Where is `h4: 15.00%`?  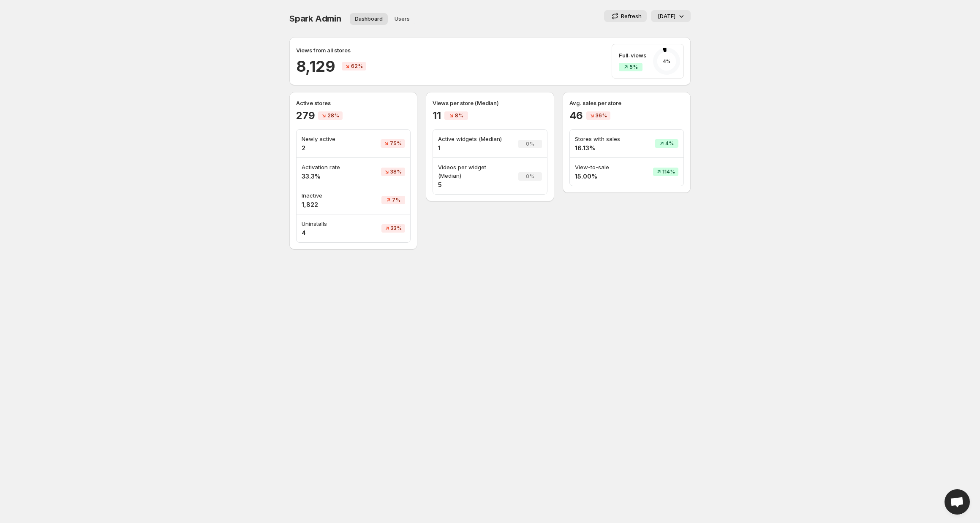
h4: 15.00% is located at coordinates (605, 177).